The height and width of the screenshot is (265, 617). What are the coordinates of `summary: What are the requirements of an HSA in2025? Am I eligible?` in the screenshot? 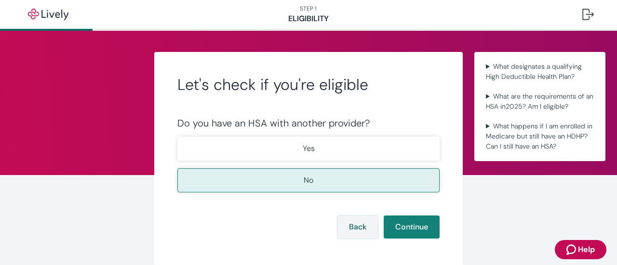 It's located at (540, 102).